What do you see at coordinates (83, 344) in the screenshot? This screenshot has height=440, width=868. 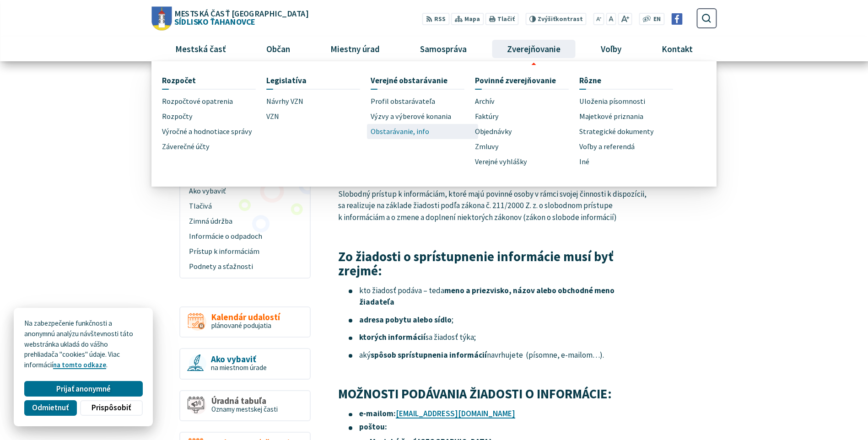 I see `p: Na zabezpečenie funkčnosti a anonymnú analýzu návštevnosti táto webstránka ukladá do vášho prehli...` at bounding box center [83, 344].